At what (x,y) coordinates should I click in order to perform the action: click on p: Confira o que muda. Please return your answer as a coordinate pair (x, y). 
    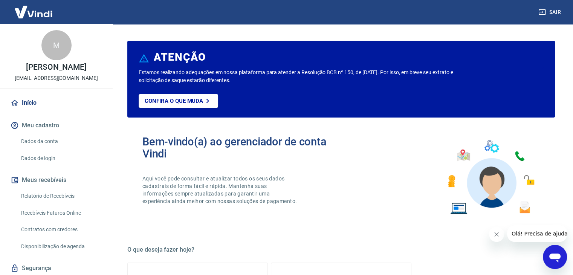
    Looking at the image, I should click on (174, 101).